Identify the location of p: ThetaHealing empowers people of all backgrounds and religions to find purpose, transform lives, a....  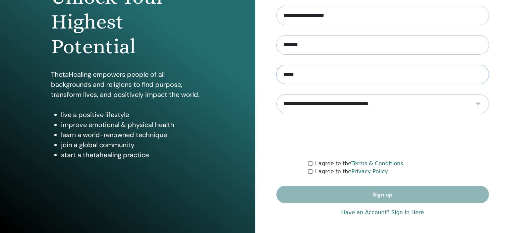
(127, 85).